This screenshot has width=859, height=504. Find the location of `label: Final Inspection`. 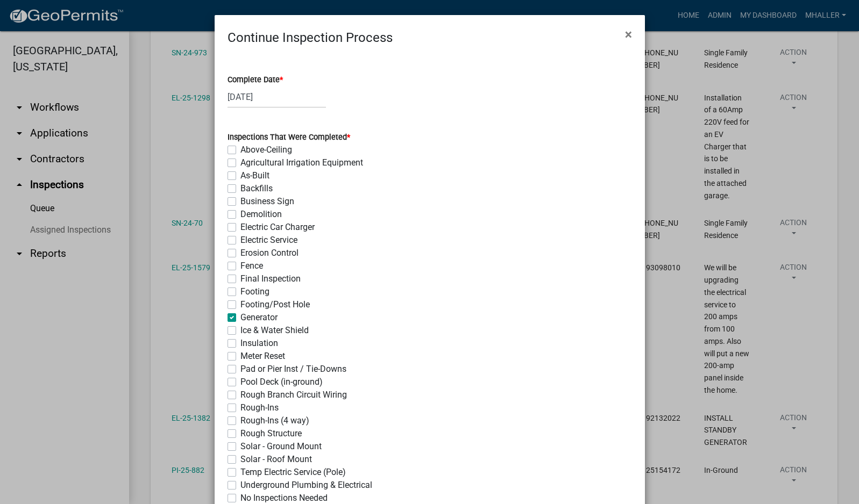

label: Final Inspection is located at coordinates (271, 279).